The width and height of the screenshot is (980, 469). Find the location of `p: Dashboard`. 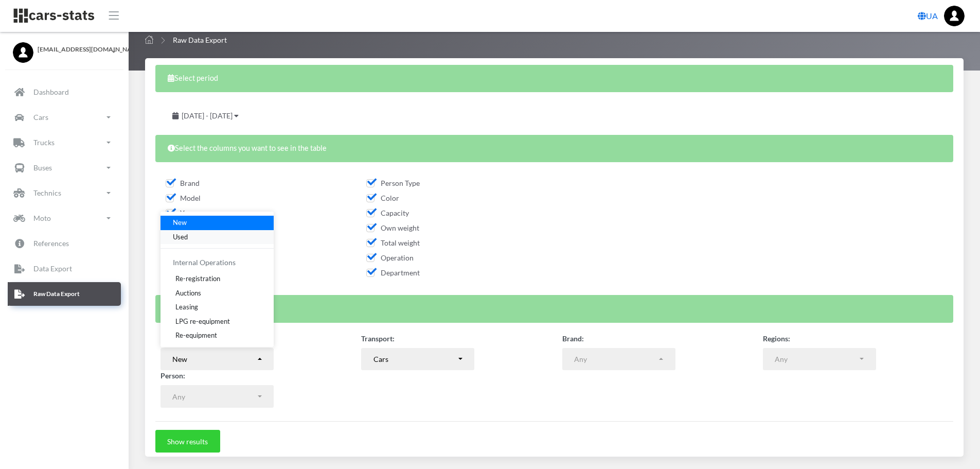

p: Dashboard is located at coordinates (51, 92).